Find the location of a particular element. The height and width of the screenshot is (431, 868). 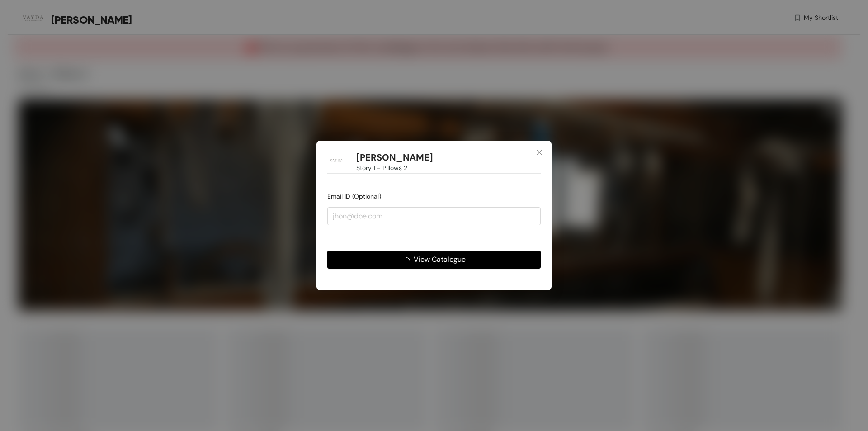

button: Close is located at coordinates (539, 153).